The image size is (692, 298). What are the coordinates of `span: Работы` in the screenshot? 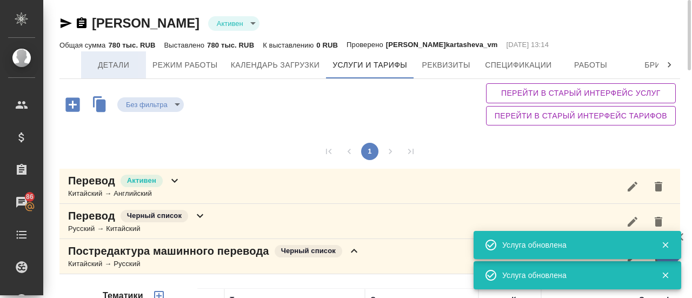 It's located at (591, 65).